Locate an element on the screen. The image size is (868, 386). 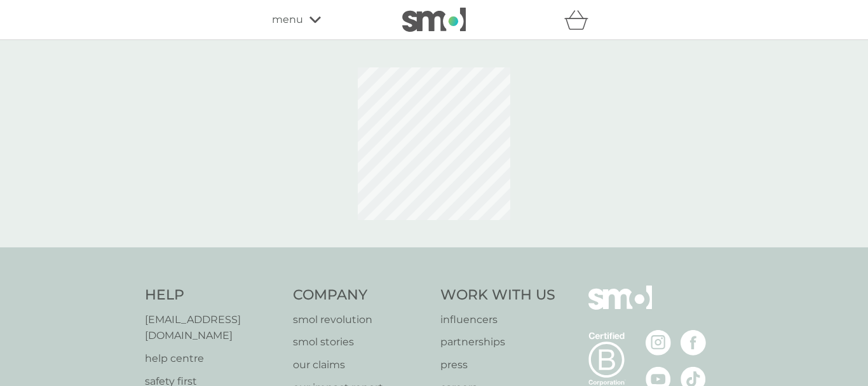
h4: Work With Us is located at coordinates (497, 295).